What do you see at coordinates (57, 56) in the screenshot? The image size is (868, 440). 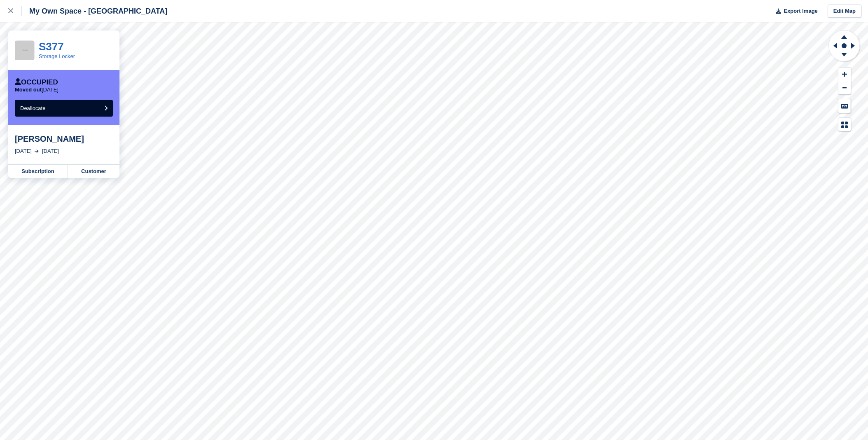 I see `a: Storage Locker` at bounding box center [57, 56].